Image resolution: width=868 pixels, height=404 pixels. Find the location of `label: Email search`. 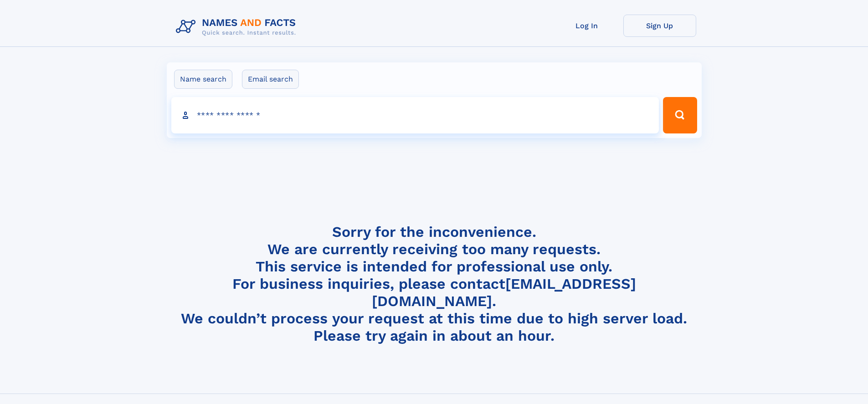

label: Email search is located at coordinates (270, 79).